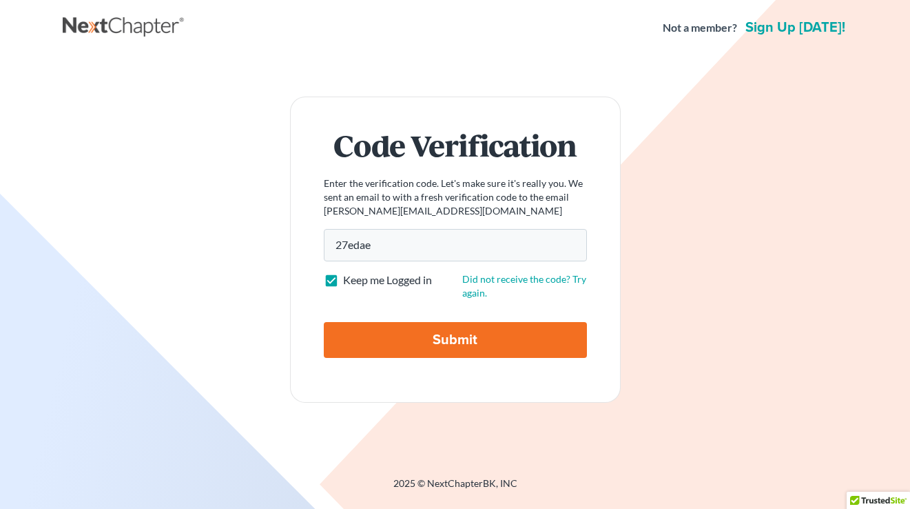 This screenshot has height=509, width=910. What do you see at coordinates (524, 285) in the screenshot?
I see `a: Did not receive the code? Try again.` at bounding box center [524, 285].